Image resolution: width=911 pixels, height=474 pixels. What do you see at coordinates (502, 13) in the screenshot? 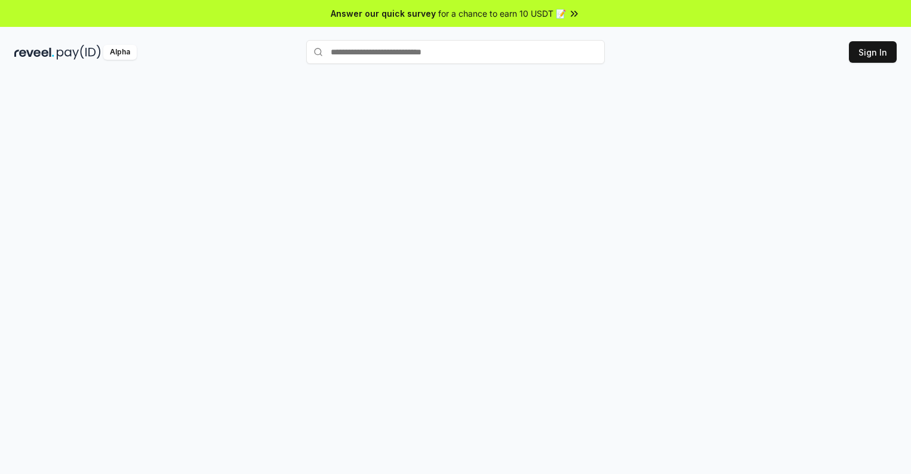
I see `span: for a chance to earn 10 USDT 📝` at bounding box center [502, 13].